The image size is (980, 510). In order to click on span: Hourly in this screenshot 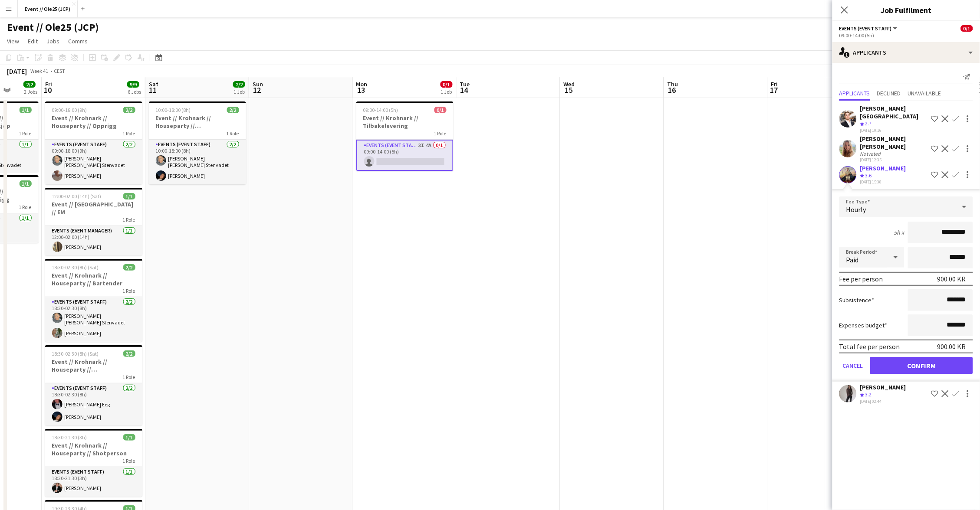, I will do `click(856, 209)`.